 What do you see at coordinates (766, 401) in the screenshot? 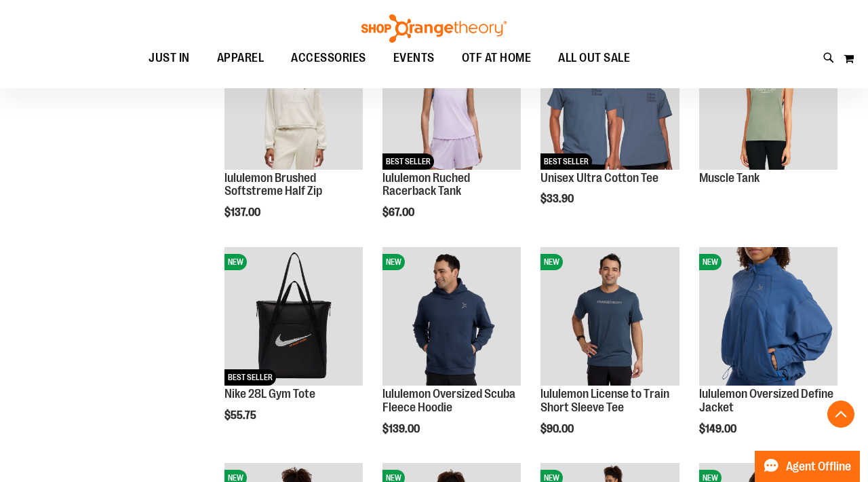
I see `a: lululemon Oversized Define Jacket` at bounding box center [766, 401].